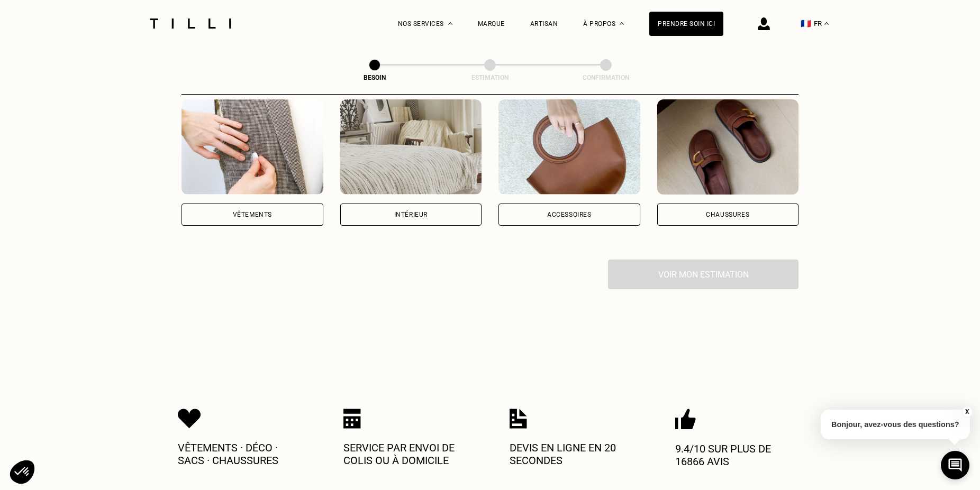 The width and height of the screenshot is (980, 490). What do you see at coordinates (490, 77) in the screenshot?
I see `div: Estimation` at bounding box center [490, 77].